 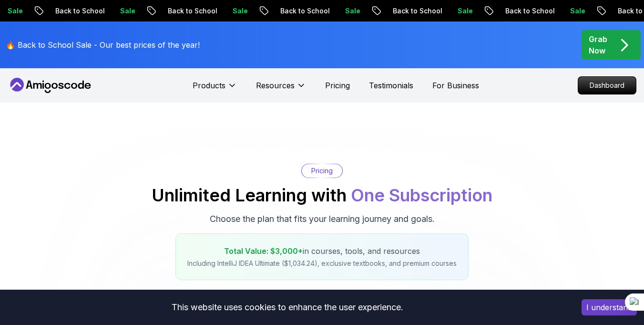 I want to click on h2: Unlimited Learning with, so click(x=322, y=195).